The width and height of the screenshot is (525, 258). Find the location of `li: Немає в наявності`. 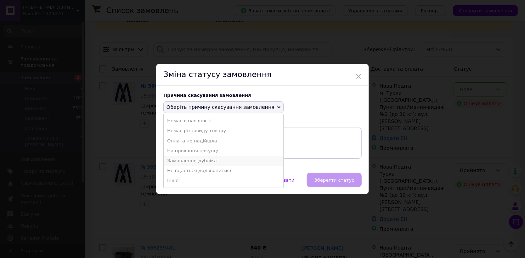

li: Немає в наявності is located at coordinates (223, 121).